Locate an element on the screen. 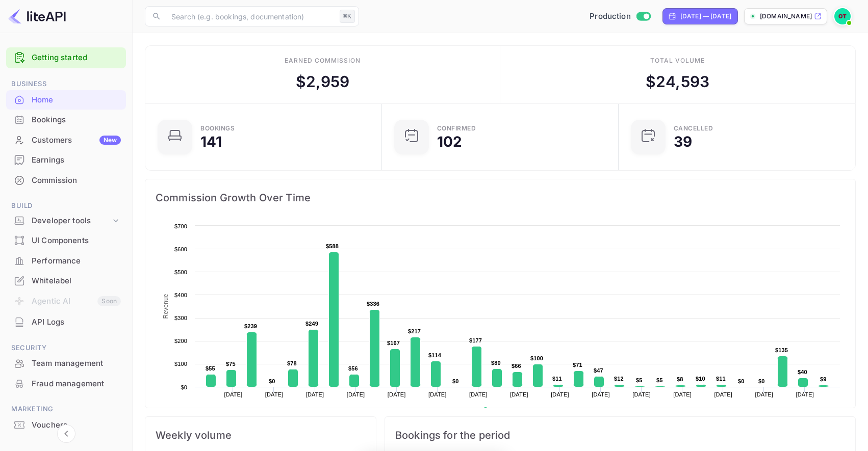 The height and width of the screenshot is (451, 868). div: 39 is located at coordinates (683, 142).